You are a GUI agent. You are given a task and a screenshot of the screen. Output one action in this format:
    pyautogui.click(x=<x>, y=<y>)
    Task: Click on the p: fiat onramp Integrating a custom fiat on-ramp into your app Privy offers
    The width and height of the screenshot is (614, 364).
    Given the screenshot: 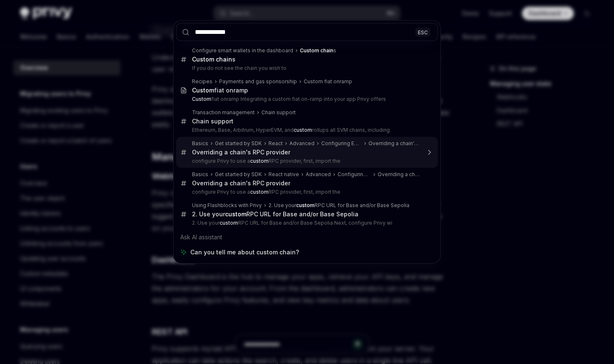 What is the action you would take?
    pyautogui.click(x=306, y=99)
    